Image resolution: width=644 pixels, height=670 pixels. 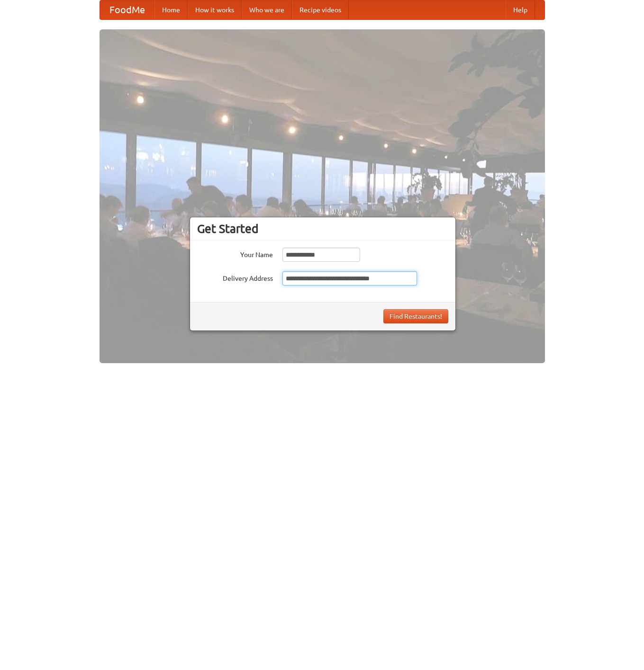 What do you see at coordinates (214, 10) in the screenshot?
I see `a: How it works` at bounding box center [214, 10].